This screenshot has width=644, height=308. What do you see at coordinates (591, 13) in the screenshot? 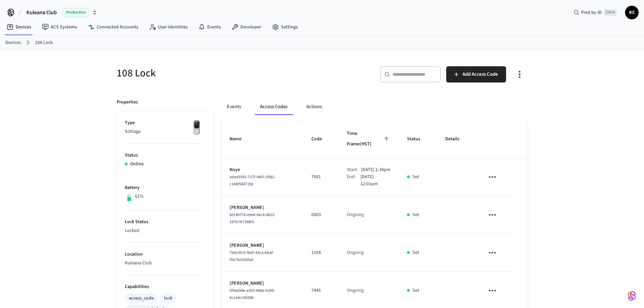
I see `span: Find by ID` at bounding box center [591, 13].